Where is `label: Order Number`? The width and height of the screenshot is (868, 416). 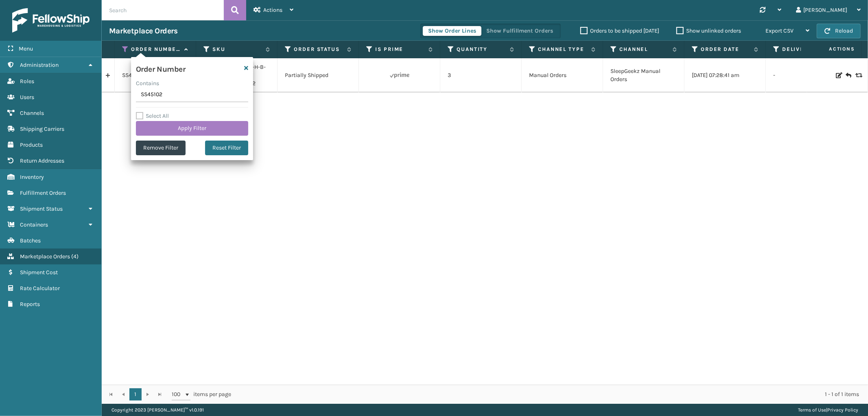 label: Order Number is located at coordinates (155, 49).